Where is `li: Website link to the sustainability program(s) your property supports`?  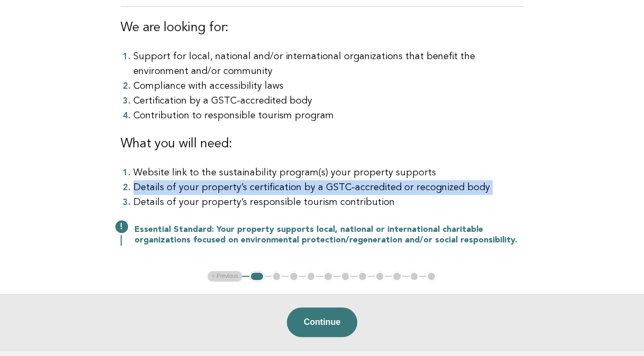 li: Website link to the sustainability program(s) your property supports is located at coordinates (328, 173).